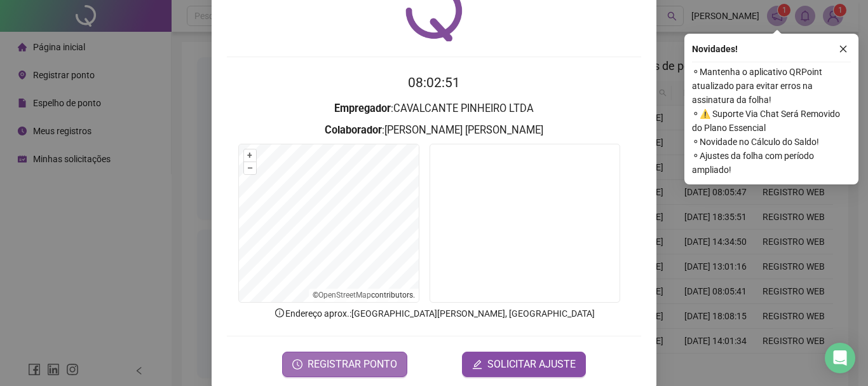 The width and height of the screenshot is (868, 386). Describe the element at coordinates (771, 142) in the screenshot. I see `span: ⚬ Novidade no Cálculo do Saldo!` at that location.